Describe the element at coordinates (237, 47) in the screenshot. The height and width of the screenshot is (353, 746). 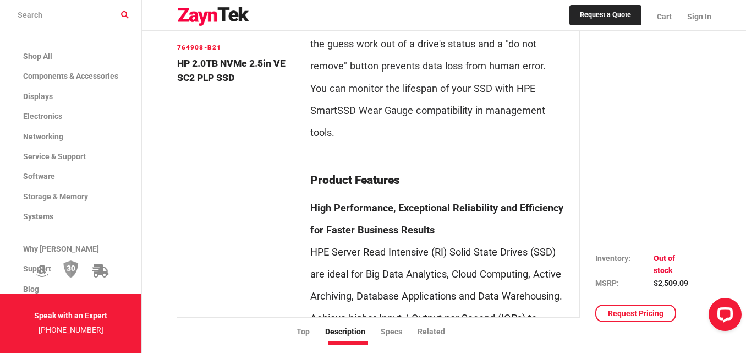
I see `h6: 764908-B21` at that location.